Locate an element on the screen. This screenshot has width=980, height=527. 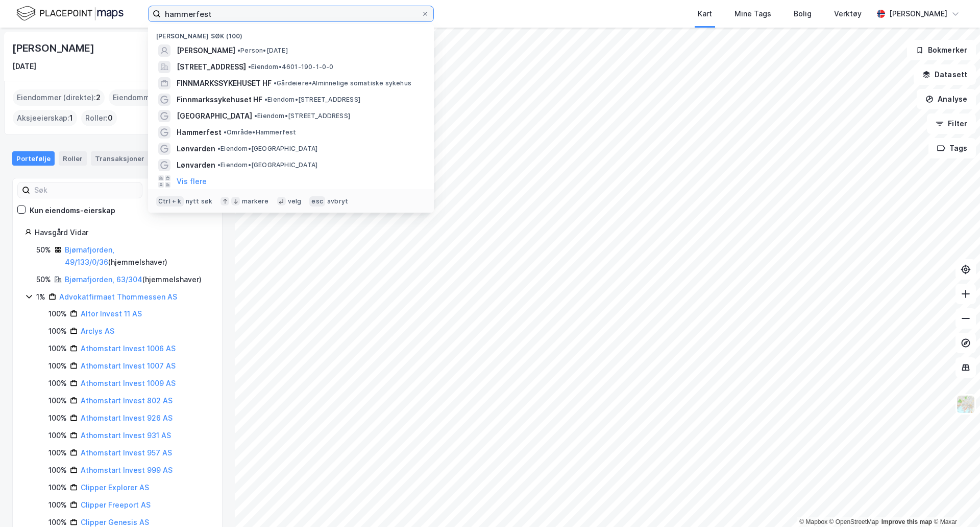
span: Hammerfest is located at coordinates (199, 132).